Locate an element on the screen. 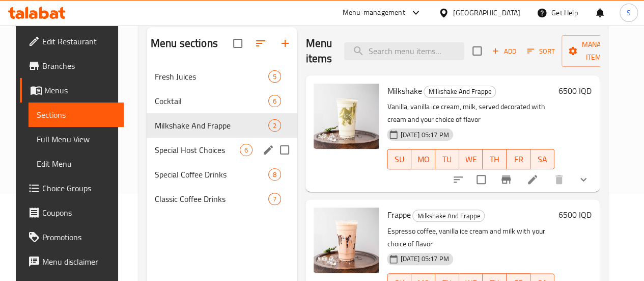 This screenshot has width=644, height=281. span: SU is located at coordinates (399, 159).